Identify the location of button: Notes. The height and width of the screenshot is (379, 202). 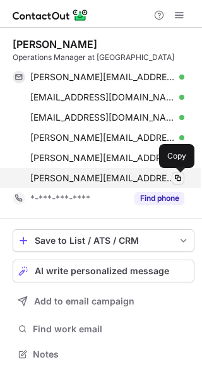
(103, 354).